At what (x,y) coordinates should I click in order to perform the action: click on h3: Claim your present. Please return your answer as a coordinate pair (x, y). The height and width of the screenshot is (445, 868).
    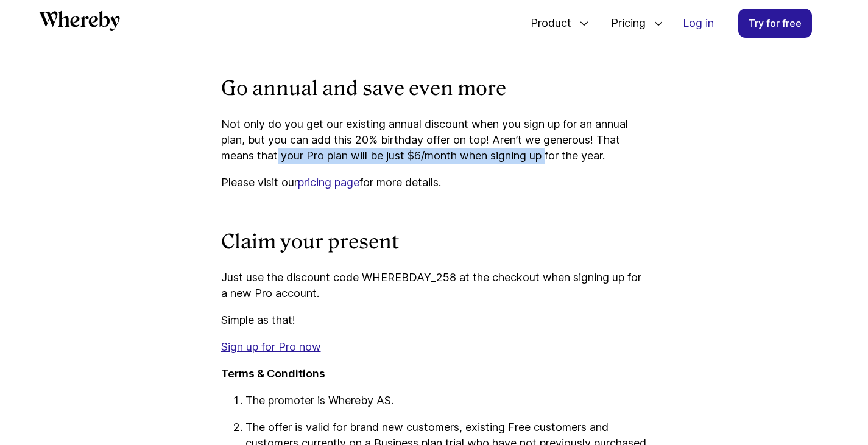
    Looking at the image, I should click on (434, 242).